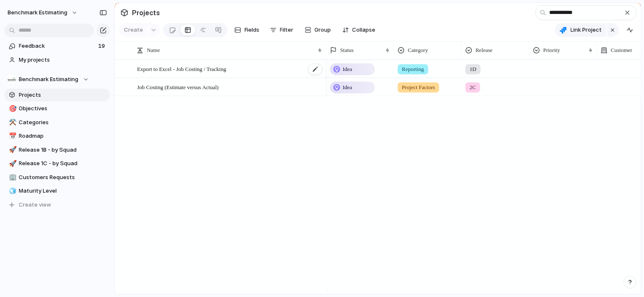 Image resolution: width=644 pixels, height=297 pixels. I want to click on span: Export to Excel - Job Costing / Tracking, so click(181, 69).